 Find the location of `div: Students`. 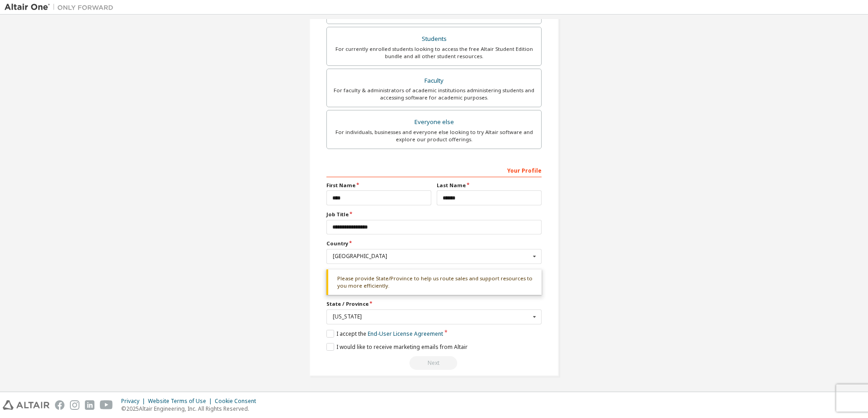

div: Students is located at coordinates (434, 39).